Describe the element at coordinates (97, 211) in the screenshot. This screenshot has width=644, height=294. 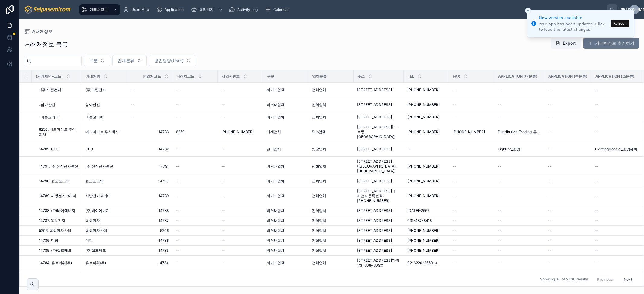
I see `span: (주)바이에너지` at that location.